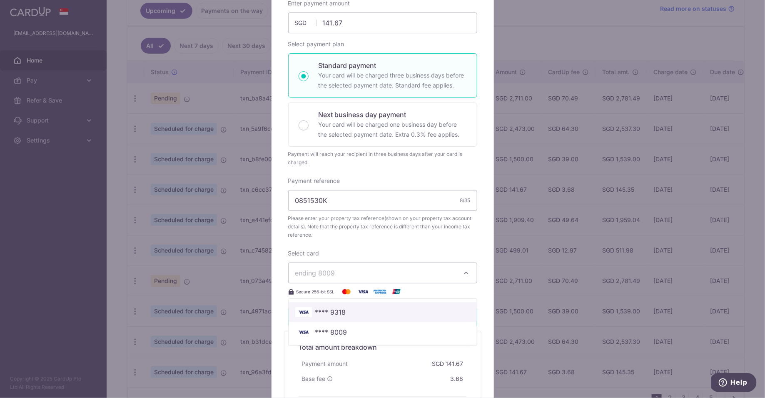  Describe the element at coordinates (347, 292) in the screenshot. I see `img: Mastercard` at that location.